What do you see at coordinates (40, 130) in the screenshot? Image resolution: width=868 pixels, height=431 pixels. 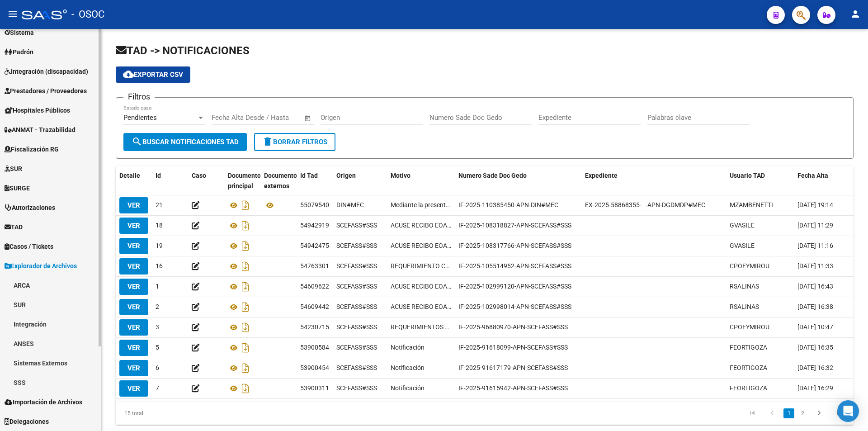 I see `span: ANMAT - Trazabilidad` at bounding box center [40, 130].